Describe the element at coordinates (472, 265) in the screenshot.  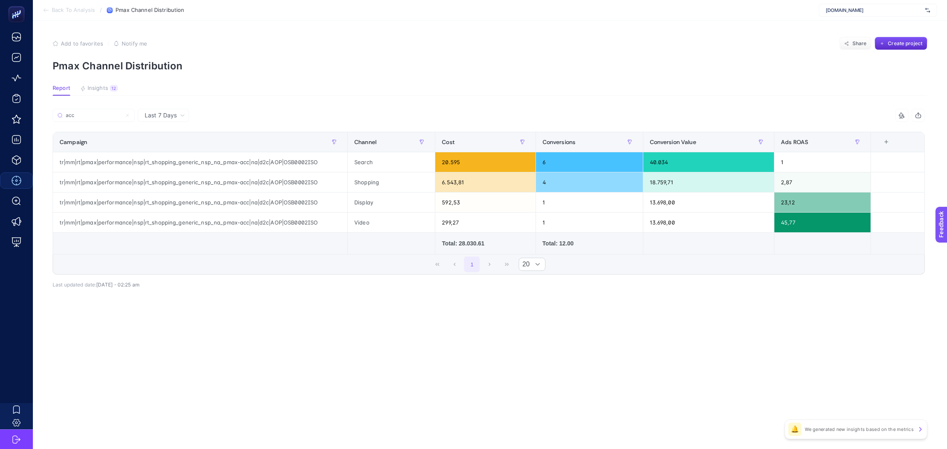
I see `button: 1` at that location.